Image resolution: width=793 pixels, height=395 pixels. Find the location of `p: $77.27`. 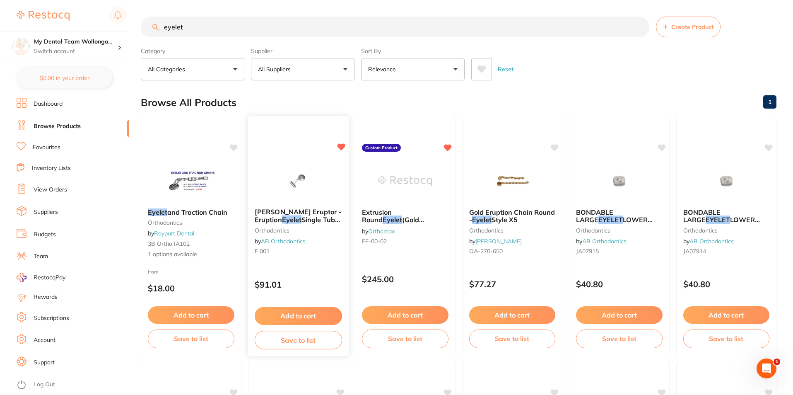

p: $77.27 is located at coordinates (512, 284).